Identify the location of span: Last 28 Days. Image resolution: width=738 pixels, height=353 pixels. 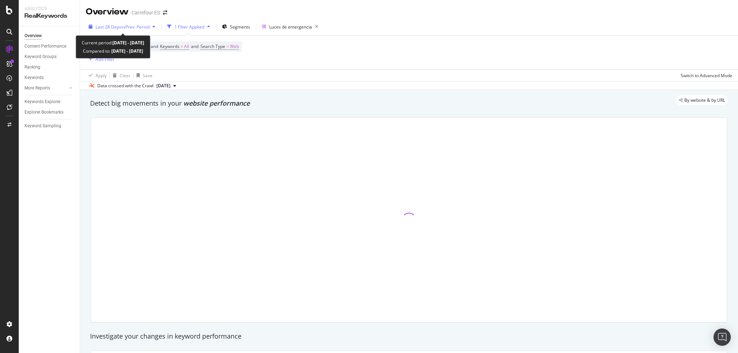
(108, 27).